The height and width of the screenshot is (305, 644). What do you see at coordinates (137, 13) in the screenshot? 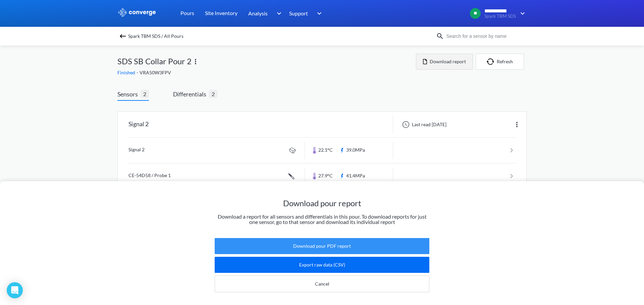
I see `img: logo_ewhite.svg` at bounding box center [137, 13].